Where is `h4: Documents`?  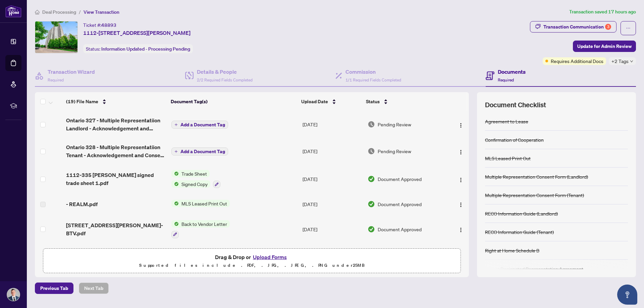
h4: Documents is located at coordinates (511, 72).